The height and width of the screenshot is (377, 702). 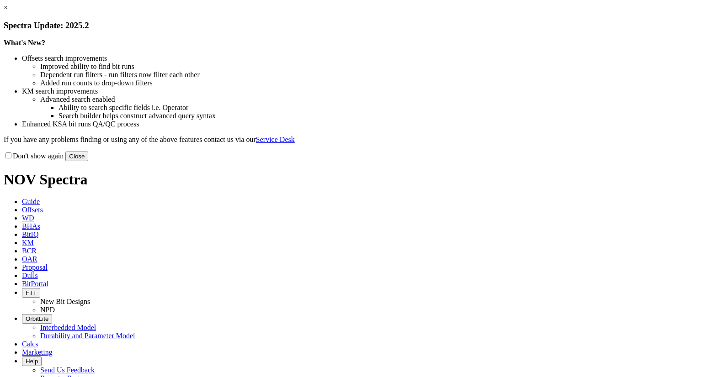 I want to click on a: NPD, so click(x=48, y=310).